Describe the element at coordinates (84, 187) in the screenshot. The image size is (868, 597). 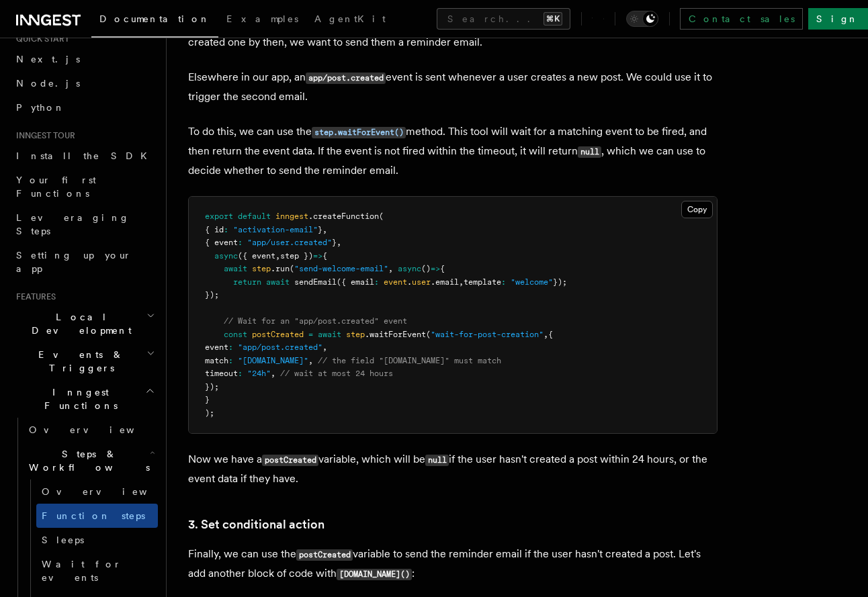
I see `a: Your first Functions` at that location.